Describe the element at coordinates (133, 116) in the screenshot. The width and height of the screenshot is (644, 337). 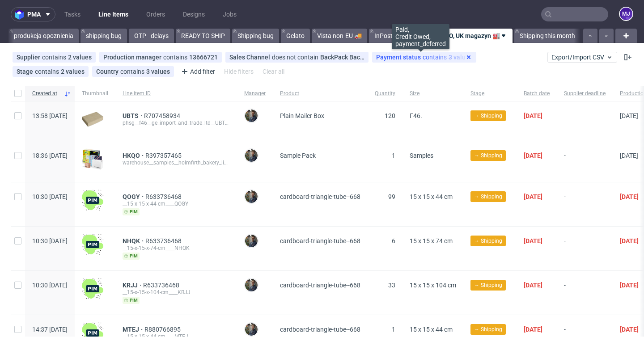
I see `a: UBTS` at that location.